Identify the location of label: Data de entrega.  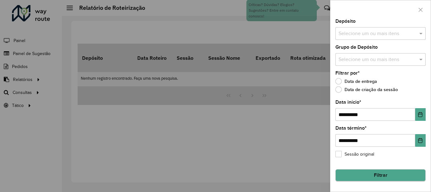
(356, 81).